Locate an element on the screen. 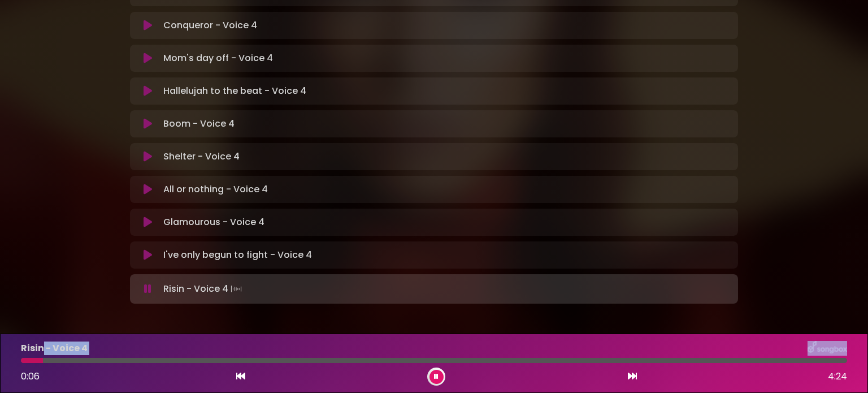 The height and width of the screenshot is (393, 868). p: Shelter - Voice 4 is located at coordinates (201, 156).